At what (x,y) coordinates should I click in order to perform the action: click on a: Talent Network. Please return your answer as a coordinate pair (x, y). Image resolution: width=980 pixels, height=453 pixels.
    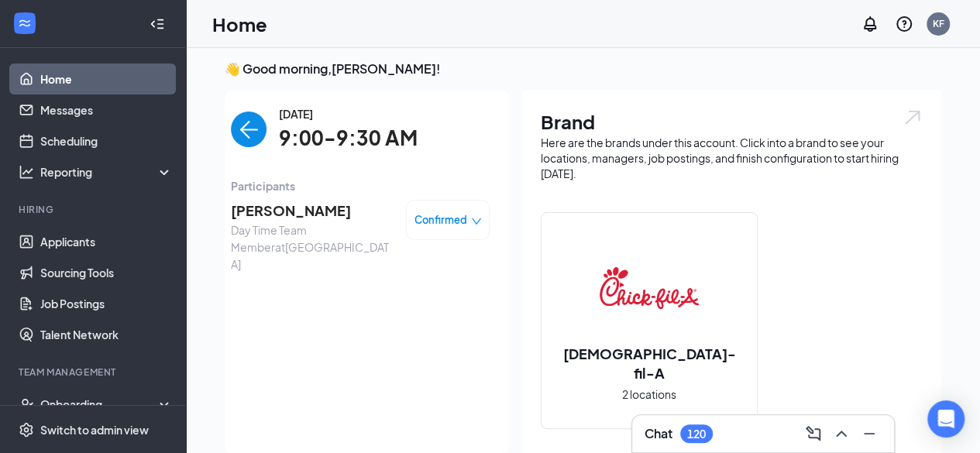
    Looking at the image, I should click on (106, 335).